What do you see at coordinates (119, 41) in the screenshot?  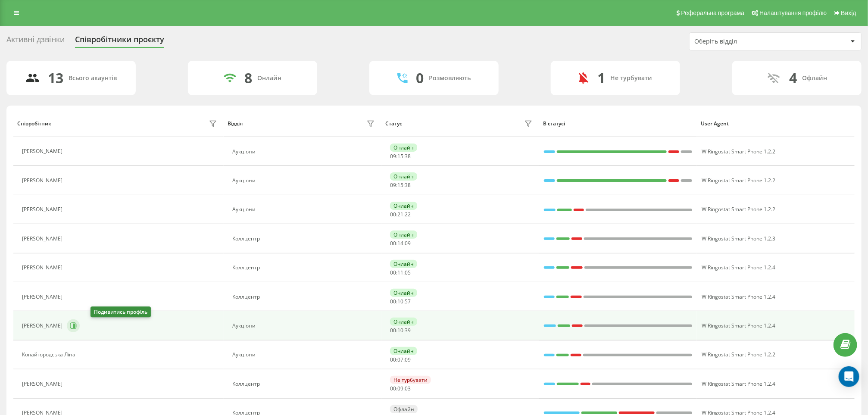 I see `div: Співробітники проєкту` at bounding box center [119, 41].